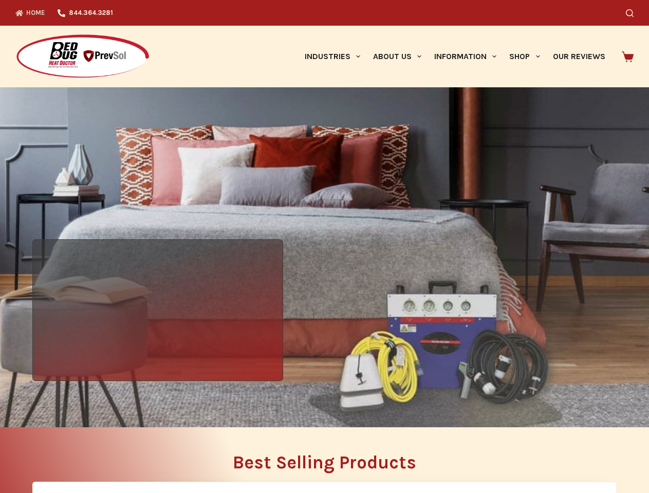 The height and width of the screenshot is (493, 649). What do you see at coordinates (578, 57) in the screenshot?
I see `a: Our Reviews` at bounding box center [578, 57].